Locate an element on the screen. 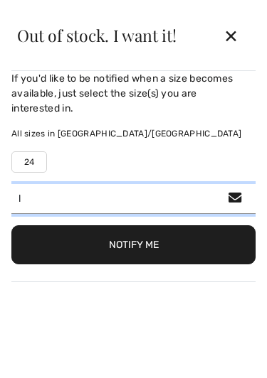 Image resolution: width=267 pixels, height=378 pixels. label: 24 is located at coordinates (29, 162).